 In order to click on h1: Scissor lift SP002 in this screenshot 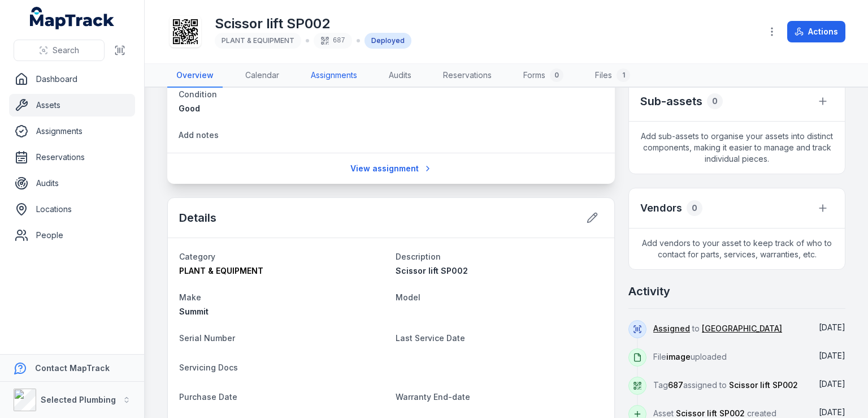, I will do `click(313, 24)`.